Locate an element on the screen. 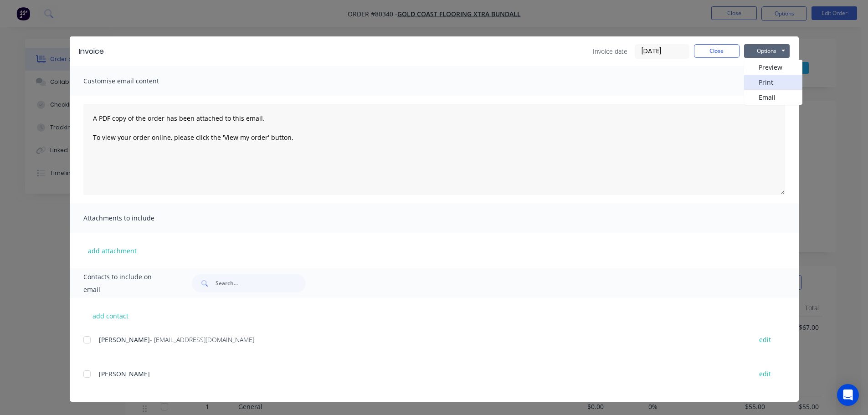 The width and height of the screenshot is (868, 415). button: Close is located at coordinates (717, 51).